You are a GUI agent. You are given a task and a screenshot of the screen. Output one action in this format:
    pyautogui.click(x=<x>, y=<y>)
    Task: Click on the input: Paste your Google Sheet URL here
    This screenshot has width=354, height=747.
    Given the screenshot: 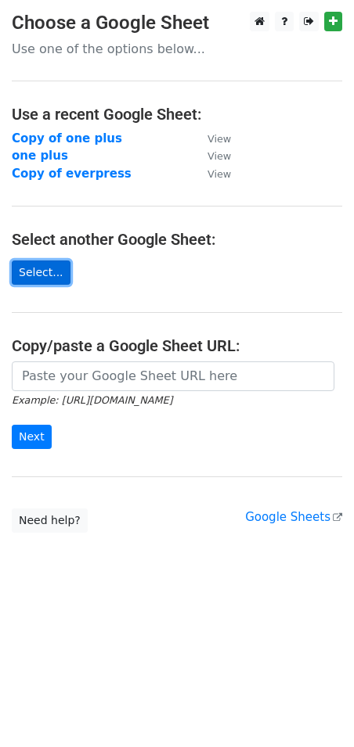 What is the action you would take?
    pyautogui.click(x=173, y=376)
    